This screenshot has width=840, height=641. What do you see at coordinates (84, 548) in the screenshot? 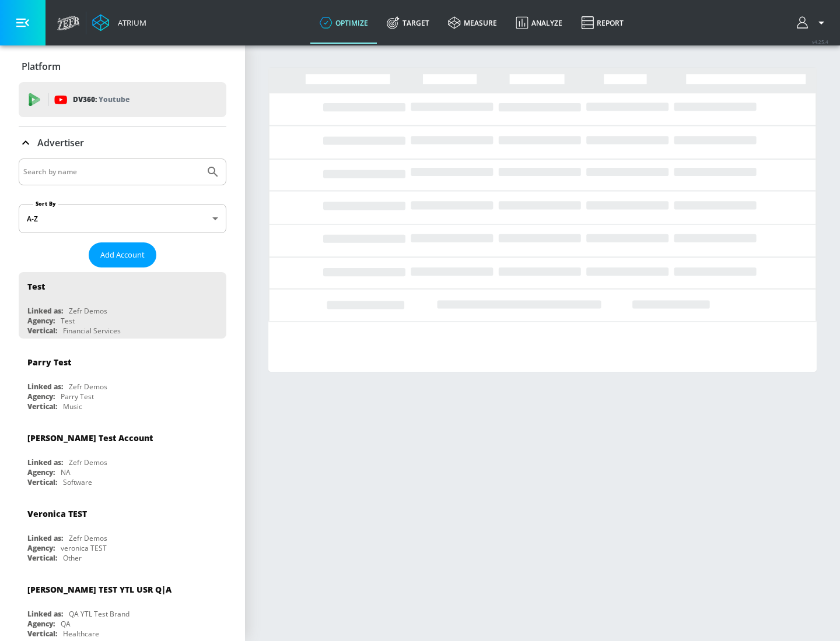
I see `div: veronica TEST` at bounding box center [84, 548].